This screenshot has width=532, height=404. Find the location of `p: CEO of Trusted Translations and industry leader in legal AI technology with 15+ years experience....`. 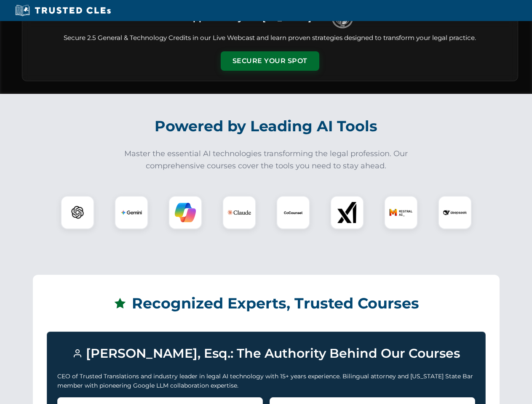

p: CEO of Trusted Translations and industry leader in legal AI technology with 15+ years experience.... is located at coordinates (266, 381).